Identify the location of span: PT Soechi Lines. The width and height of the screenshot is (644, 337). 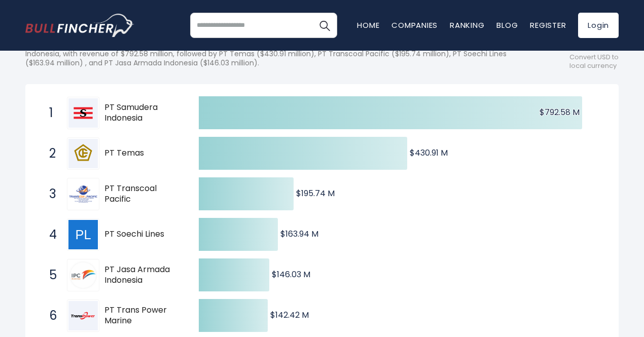
(143, 234).